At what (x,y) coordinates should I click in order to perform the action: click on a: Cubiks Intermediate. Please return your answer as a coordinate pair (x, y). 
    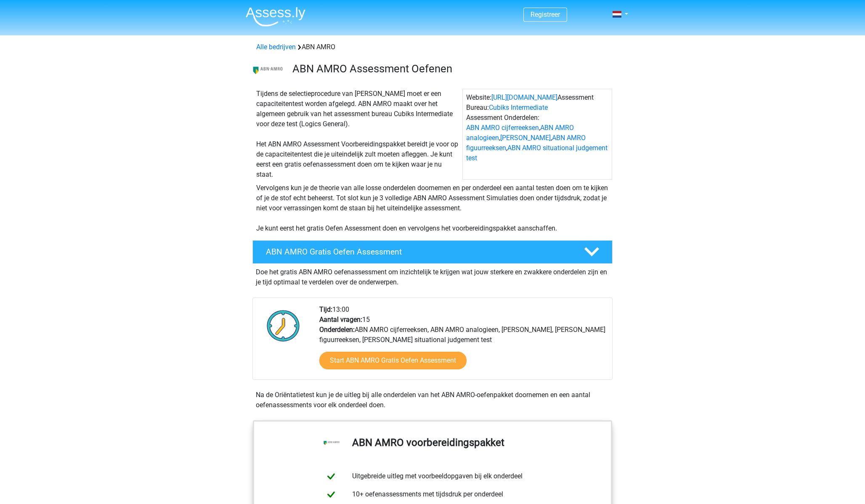
    Looking at the image, I should click on (518, 107).